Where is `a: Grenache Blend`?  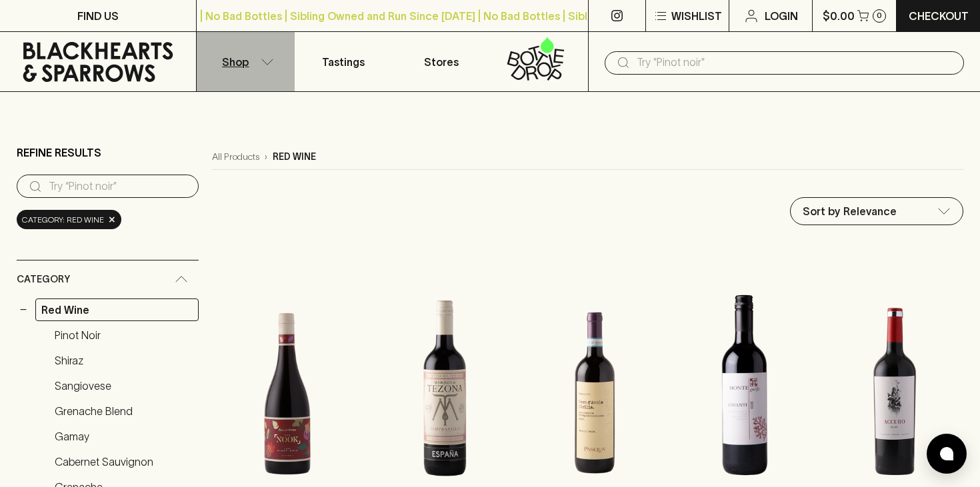
a: Grenache Blend is located at coordinates (123, 411).